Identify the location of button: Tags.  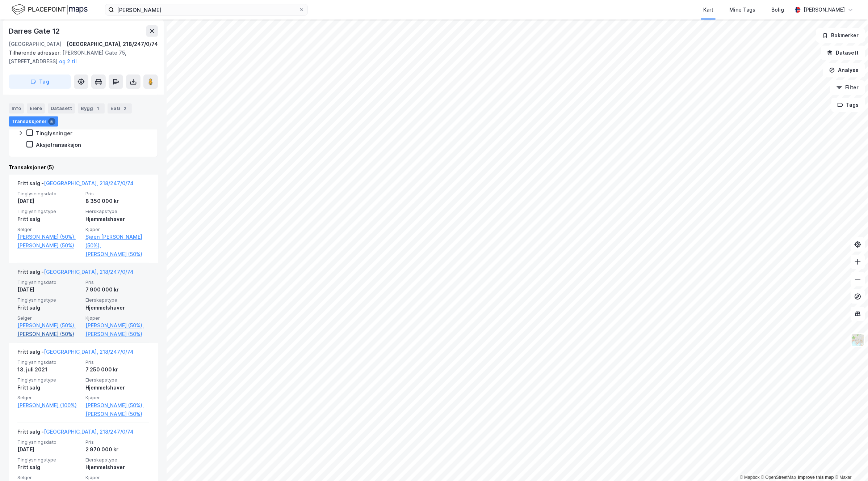
(848, 105).